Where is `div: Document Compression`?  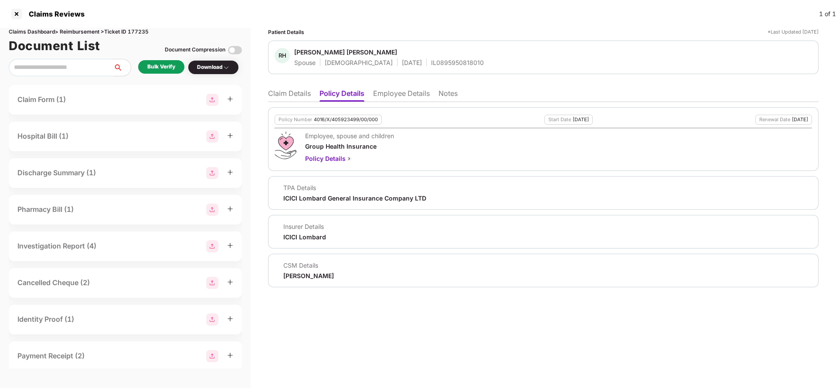 div: Document Compression is located at coordinates (195, 50).